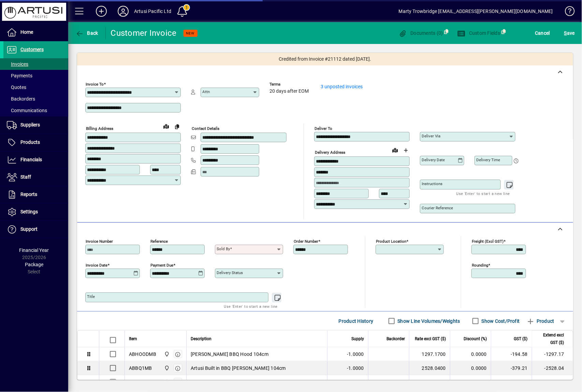 Image resolution: width=582 pixels, height=392 pixels. What do you see at coordinates (36, 178) in the screenshot?
I see `a: Staff` at bounding box center [36, 178].